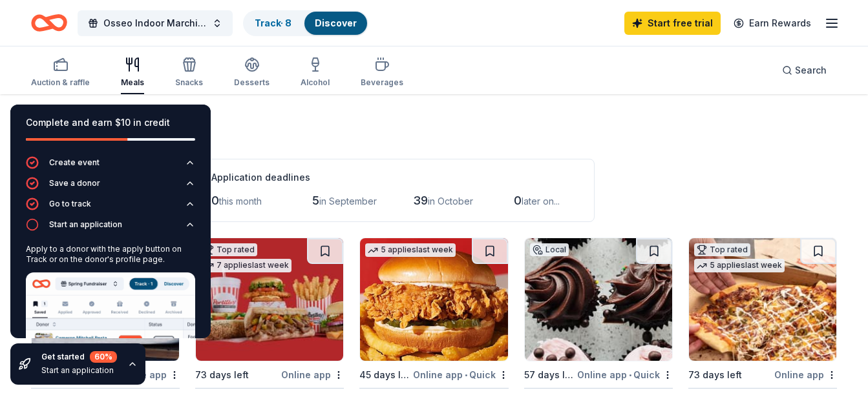  What do you see at coordinates (110, 229) in the screenshot?
I see `button: Start an application` at bounding box center [110, 229].